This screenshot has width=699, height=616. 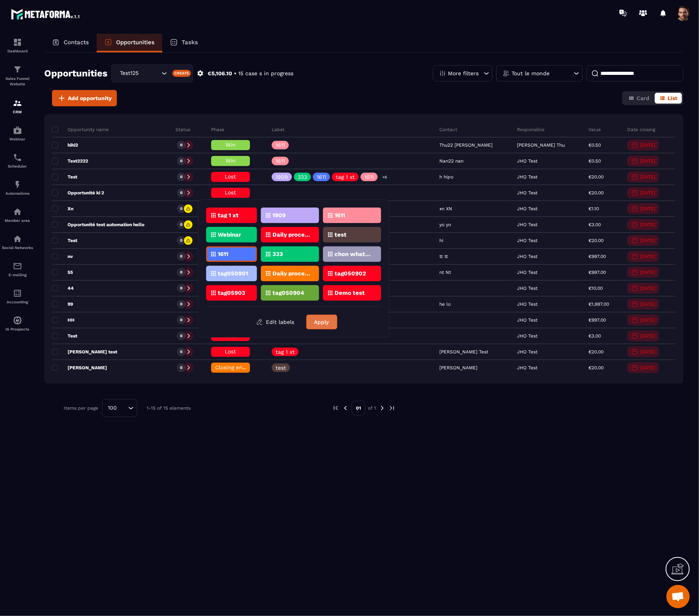 What do you see at coordinates (384, 177) in the screenshot?
I see `p: +6` at bounding box center [384, 177].